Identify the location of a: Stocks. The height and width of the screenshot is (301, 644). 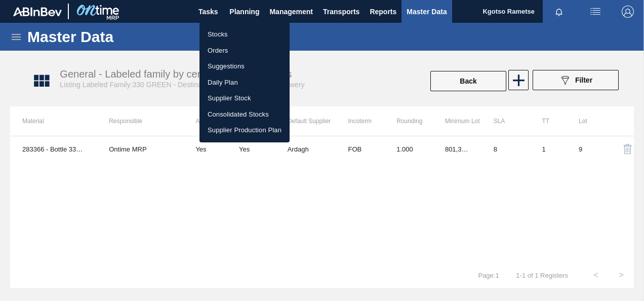
(245, 34).